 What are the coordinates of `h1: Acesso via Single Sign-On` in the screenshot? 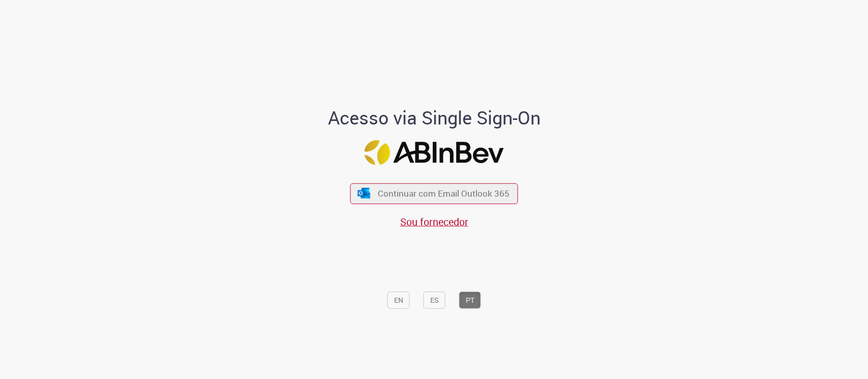 It's located at (434, 117).